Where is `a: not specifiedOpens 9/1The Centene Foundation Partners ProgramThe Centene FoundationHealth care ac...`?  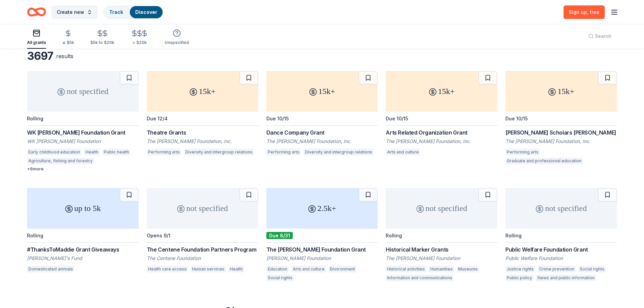
a: not specifiedOpens 9/1The Centene Foundation Partners ProgramThe Centene FoundationHealth care ac... is located at coordinates (203, 231).